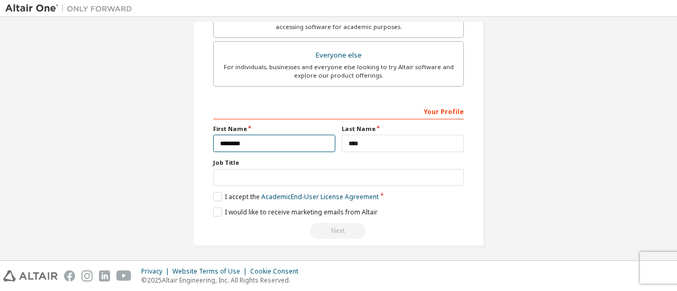  I want to click on div: Read and acccept EULA to continue, so click(338, 231).